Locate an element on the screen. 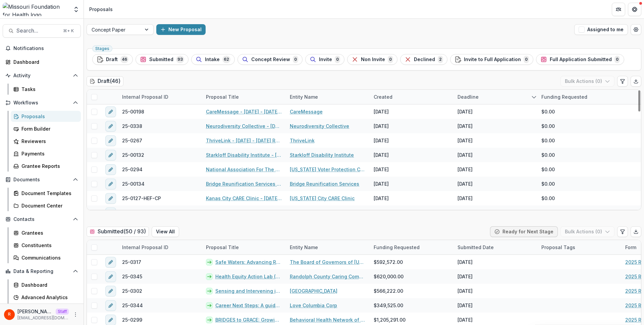  button: Concept Review0 is located at coordinates (270, 59).